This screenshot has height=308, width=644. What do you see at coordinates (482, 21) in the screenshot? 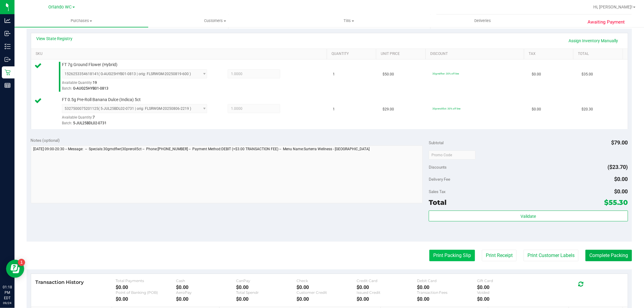
I see `span: Deliveries` at bounding box center [482, 21].